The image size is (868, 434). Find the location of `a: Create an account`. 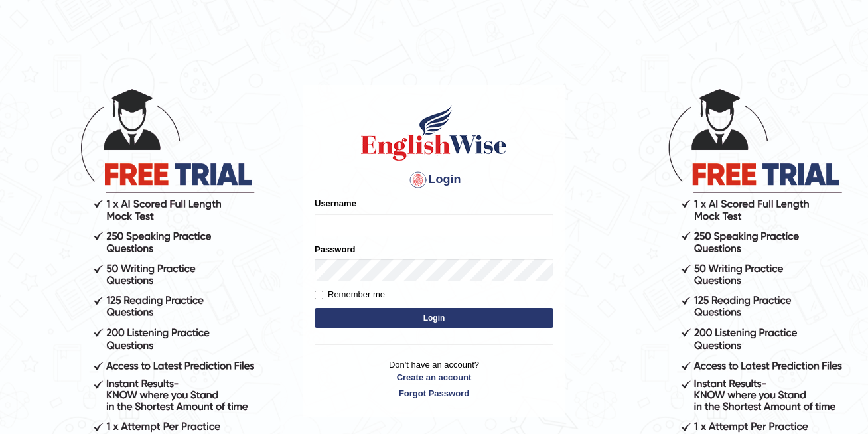

a: Create an account is located at coordinates (434, 377).